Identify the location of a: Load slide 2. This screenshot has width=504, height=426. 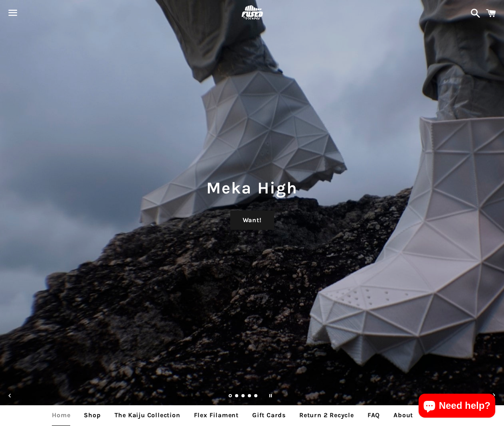
(237, 397).